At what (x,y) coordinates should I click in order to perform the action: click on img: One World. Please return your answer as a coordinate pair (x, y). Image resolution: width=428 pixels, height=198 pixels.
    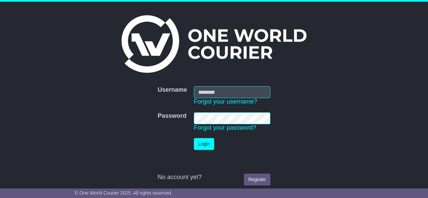
    Looking at the image, I should click on (214, 44).